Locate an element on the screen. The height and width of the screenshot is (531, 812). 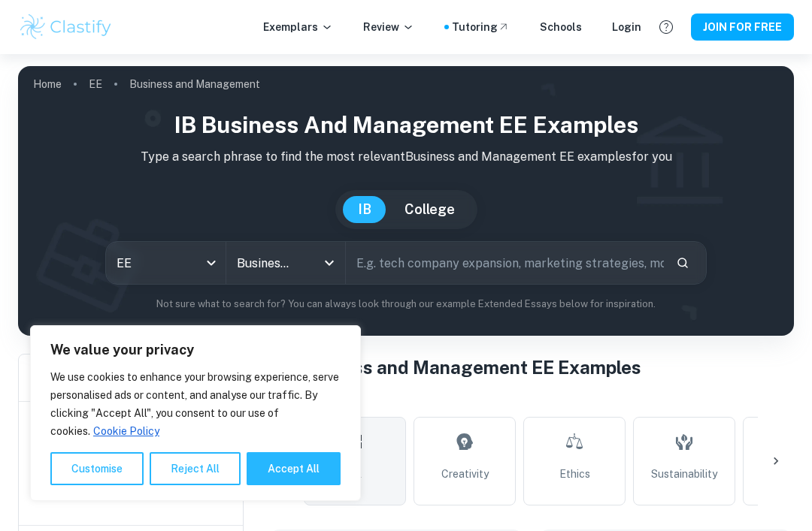
h1: All Business and Management EE Examples is located at coordinates (530, 367).